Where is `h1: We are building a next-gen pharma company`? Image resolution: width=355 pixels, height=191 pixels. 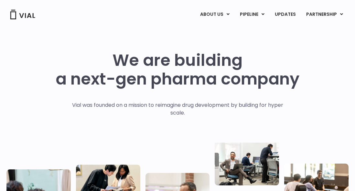 h1: We are building a next-gen pharma company is located at coordinates (177, 70).